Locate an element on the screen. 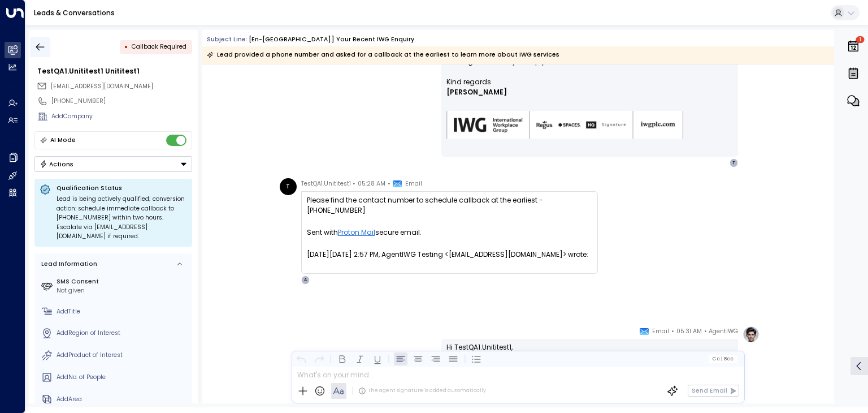 Image resolution: width=868 pixels, height=413 pixels. img: AIorK4zU2Kz5WUNqa9ifSKC9jFH1hjwenjvh85X70KBOPduETvkeZu4OqG8oPuqbwvp3xfXcMQJCRtwYb-SG is located at coordinates (565, 125).